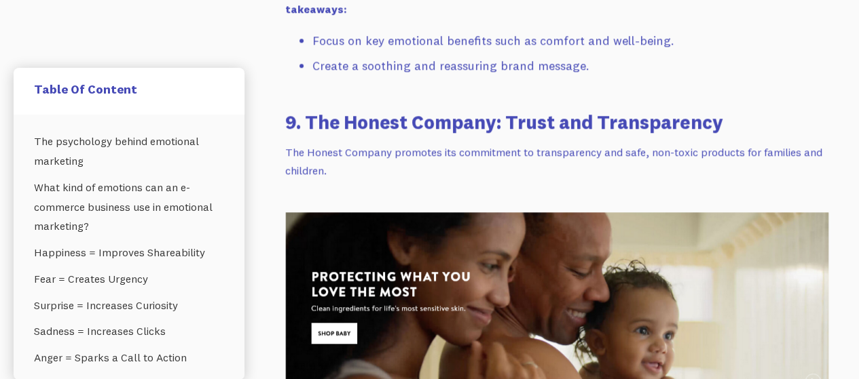  I want to click on a: The psychology behind emotional marketing, so click(129, 151).